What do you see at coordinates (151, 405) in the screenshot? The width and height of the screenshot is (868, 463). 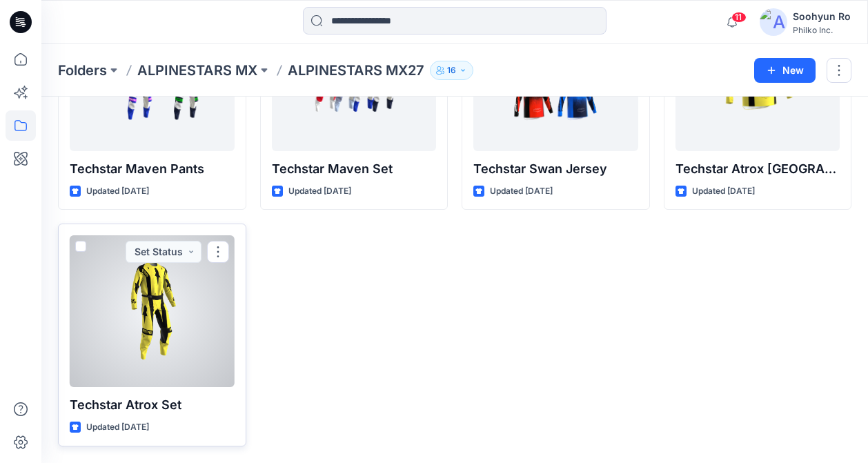 I see `p: Techstar Atrox Set` at bounding box center [151, 405].